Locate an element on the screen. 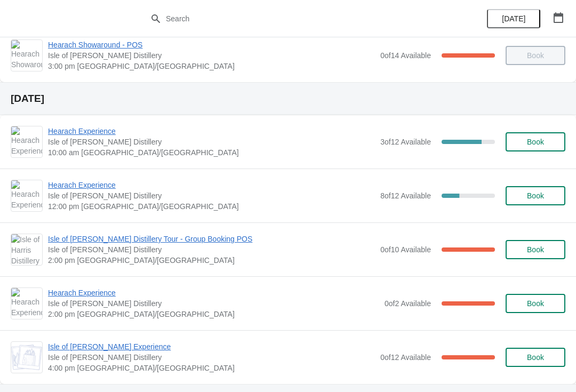 The height and width of the screenshot is (392, 576). img: Hearach Experience | Isle of Harris Distillery | 2:00 pm Europe/London is located at coordinates (27, 304).